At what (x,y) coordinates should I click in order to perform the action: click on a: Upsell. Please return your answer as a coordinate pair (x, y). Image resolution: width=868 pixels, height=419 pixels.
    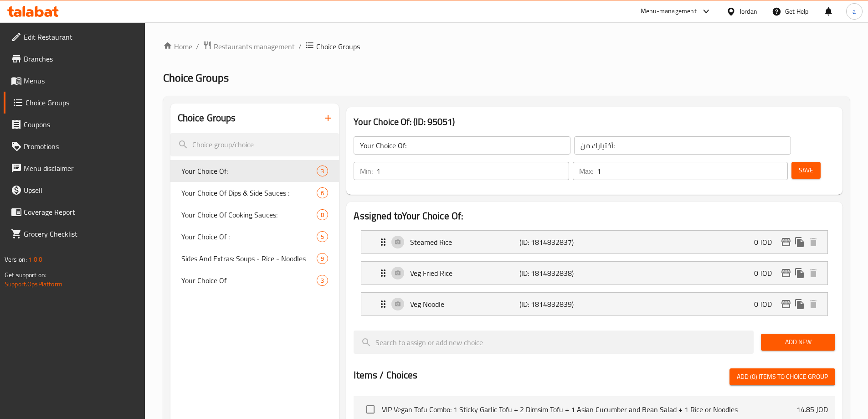
    Looking at the image, I should click on (75, 190).